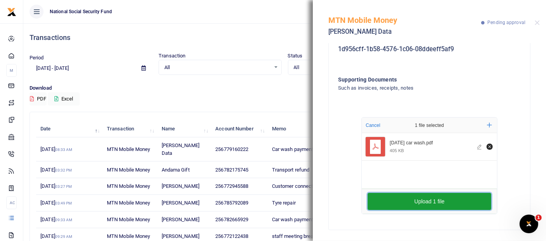  Describe the element at coordinates (404, 20) in the screenshot. I see `h5: MTN Mobile Money` at that location.